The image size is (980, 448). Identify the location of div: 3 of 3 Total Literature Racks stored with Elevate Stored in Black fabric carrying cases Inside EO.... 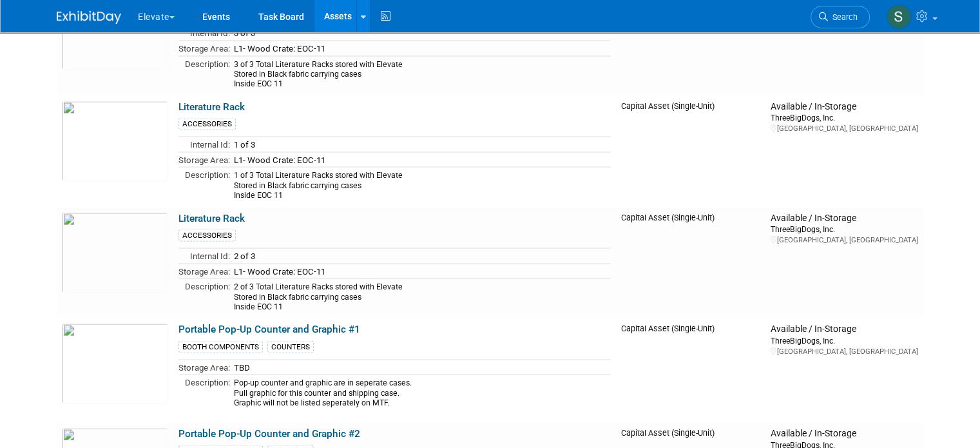
(422, 75).